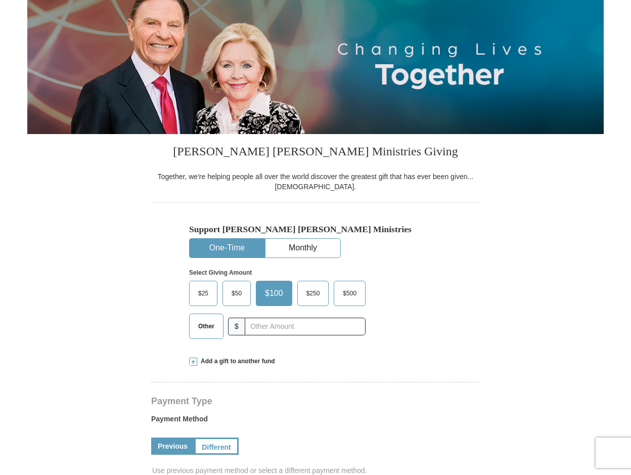 The image size is (631, 475). Describe the element at coordinates (236, 361) in the screenshot. I see `span: Add a gift to another fund` at that location.